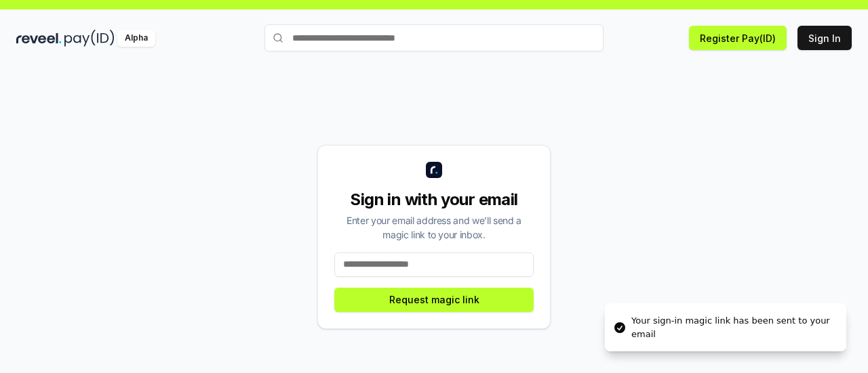  Describe the element at coordinates (434, 228) in the screenshot. I see `div: Enter your email address and we’ll send a magic link to your inbox.` at that location.